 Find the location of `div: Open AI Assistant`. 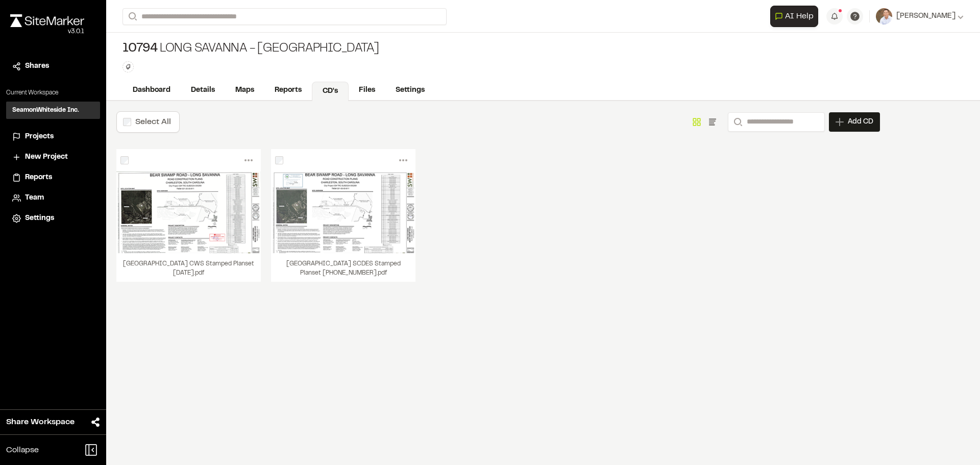

div: Open AI Assistant is located at coordinates (796, 16).